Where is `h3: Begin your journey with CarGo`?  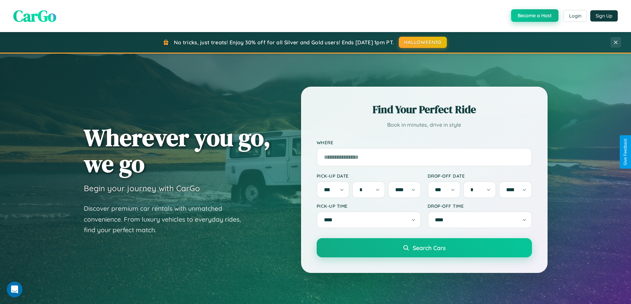 h3: Begin your journey with CarGo is located at coordinates (142, 188).